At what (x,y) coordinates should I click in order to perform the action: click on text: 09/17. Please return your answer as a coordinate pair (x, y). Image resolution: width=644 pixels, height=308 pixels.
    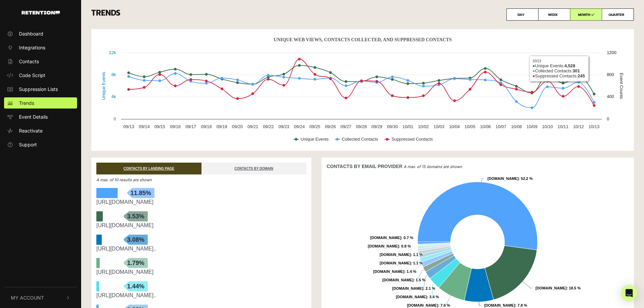
    Looking at the image, I should click on (190, 126).